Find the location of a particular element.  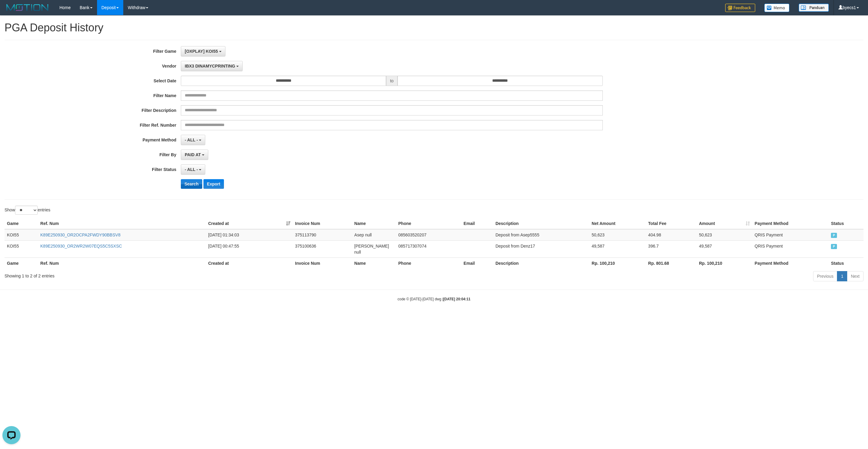

th: Net Amount is located at coordinates (618, 224).